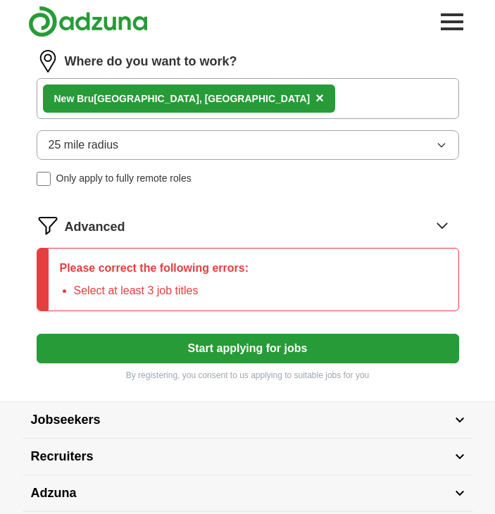 The height and width of the screenshot is (514, 495). What do you see at coordinates (95, 227) in the screenshot?
I see `span: Advanced` at bounding box center [95, 227].